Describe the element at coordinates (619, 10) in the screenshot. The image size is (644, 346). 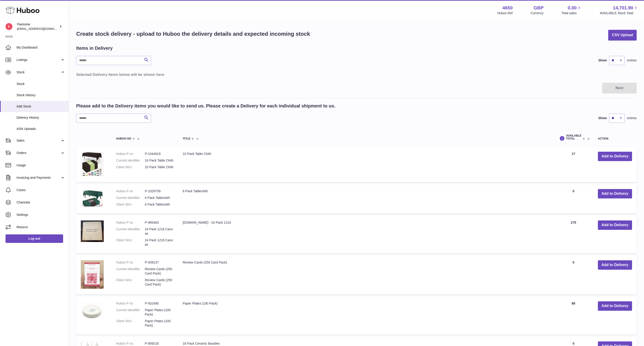
I see `a: 14,701.90 AVAILABLE Stock Total` at that location.